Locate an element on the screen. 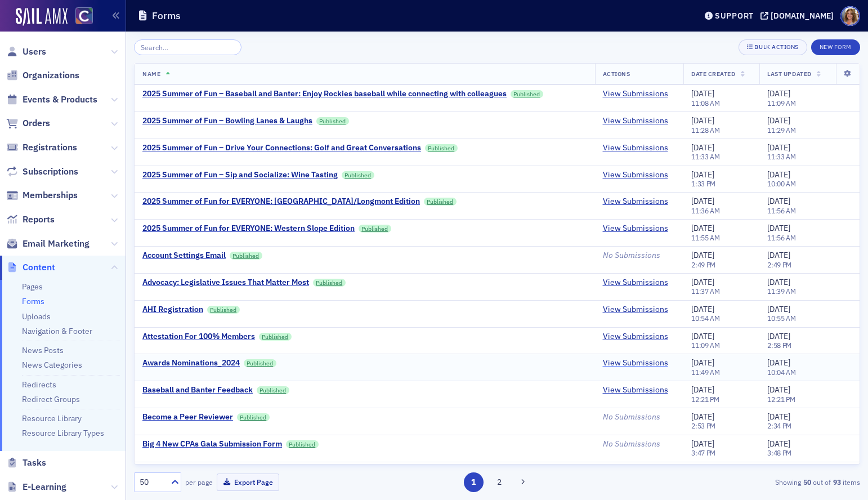  time: 2:53 PM is located at coordinates (703, 425).